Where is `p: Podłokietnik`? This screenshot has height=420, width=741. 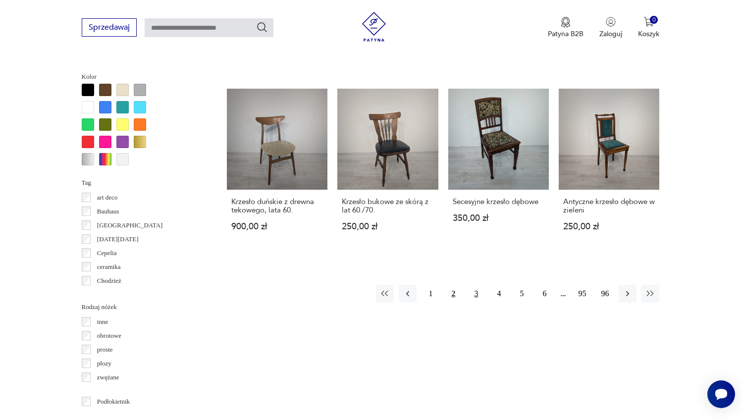 p: Podłokietnik is located at coordinates (113, 402).